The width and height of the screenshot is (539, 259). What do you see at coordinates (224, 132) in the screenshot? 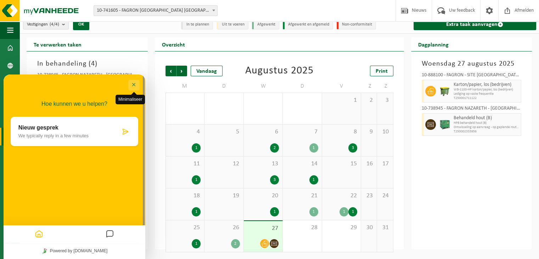
I see `span: 5` at bounding box center [224, 132].